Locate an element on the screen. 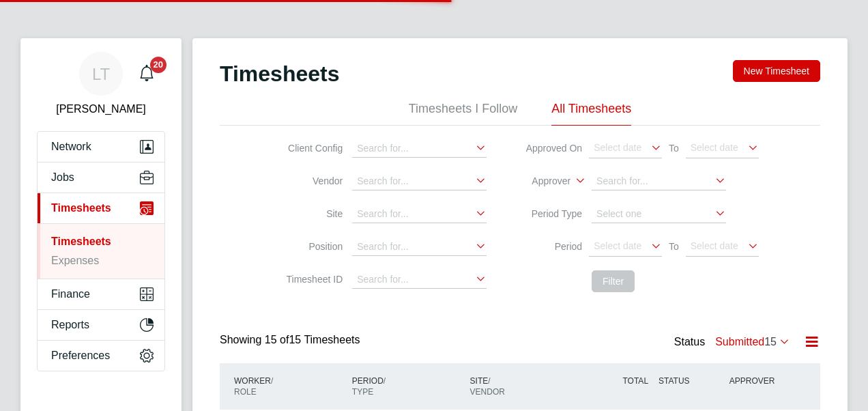 The height and width of the screenshot is (411, 868). img: fastbook-logo-retina.png is located at coordinates (101, 396).